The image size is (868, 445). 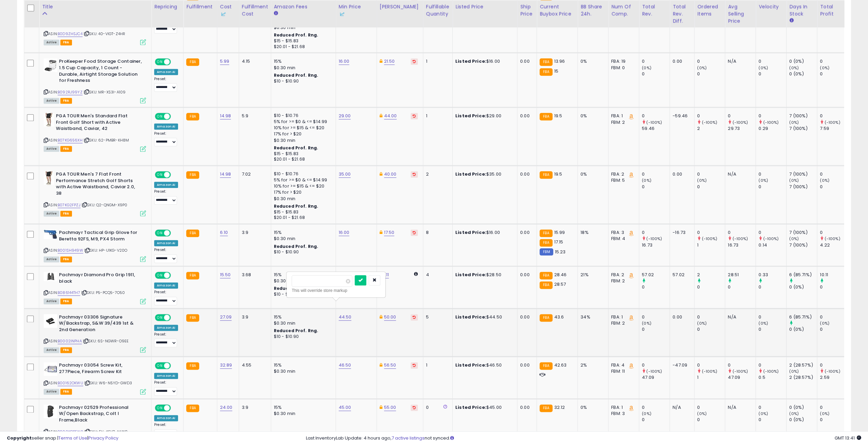 What do you see at coordinates (390, 407) in the screenshot?
I see `a: 55.00` at bounding box center [390, 407].